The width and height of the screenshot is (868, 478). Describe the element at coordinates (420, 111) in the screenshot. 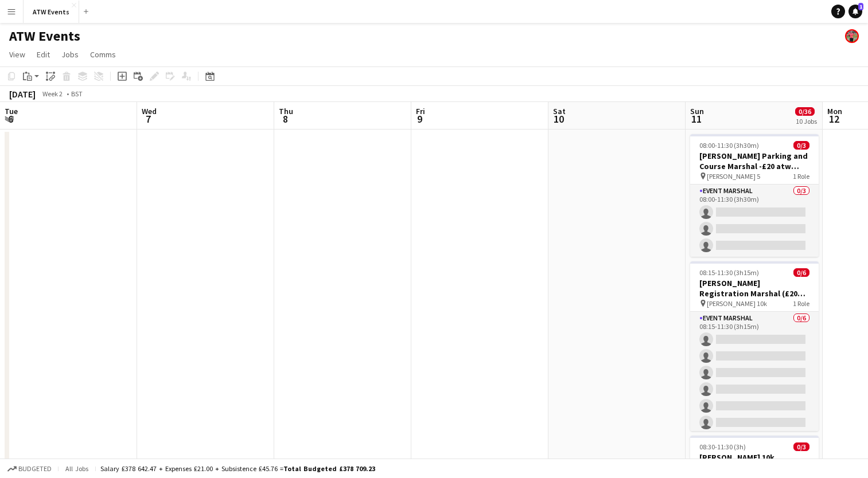

I see `span: Fri` at that location.